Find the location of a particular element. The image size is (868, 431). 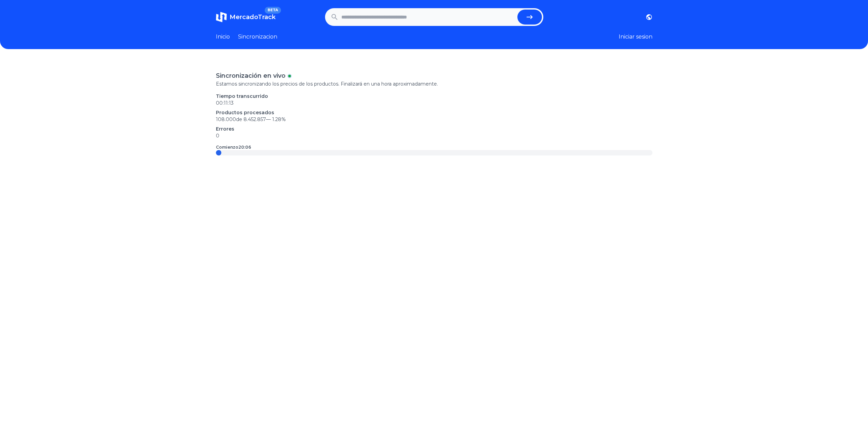

p: 0 is located at coordinates (434, 136).